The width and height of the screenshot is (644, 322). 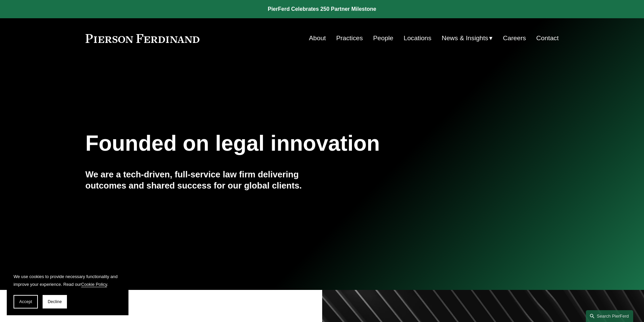 I want to click on h1: Founded on legal innovation, so click(x=283, y=143).